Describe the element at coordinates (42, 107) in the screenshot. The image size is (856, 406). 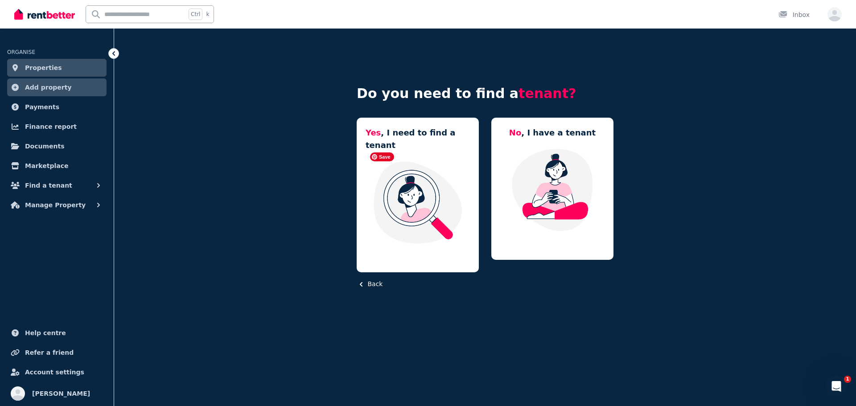
I see `span: Payments` at that location.